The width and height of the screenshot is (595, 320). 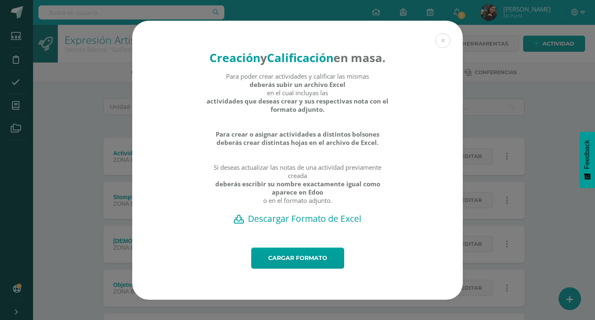 What do you see at coordinates (264, 57) in the screenshot?
I see `strong: y` at bounding box center [264, 57].